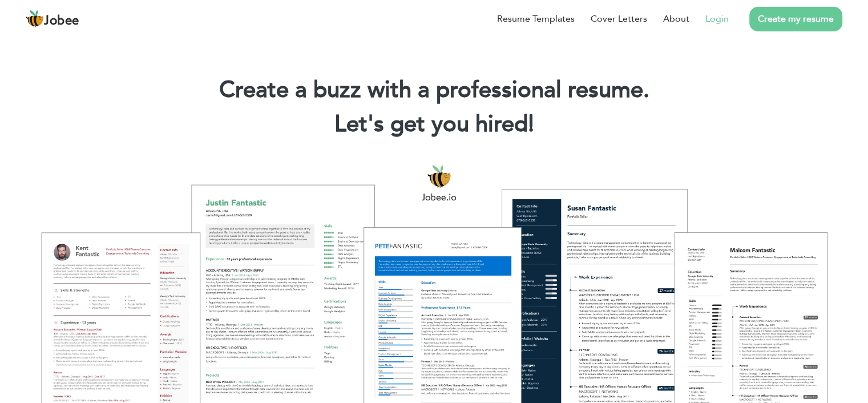 This screenshot has height=403, width=868. Describe the element at coordinates (62, 21) in the screenshot. I see `span: Jobee` at that location.